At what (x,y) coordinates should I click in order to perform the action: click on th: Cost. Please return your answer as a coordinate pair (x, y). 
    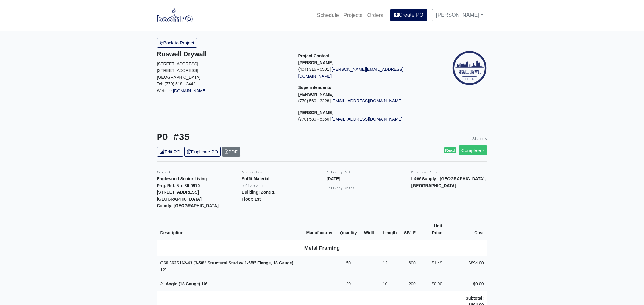
    Looking at the image, I should click on (466, 229).